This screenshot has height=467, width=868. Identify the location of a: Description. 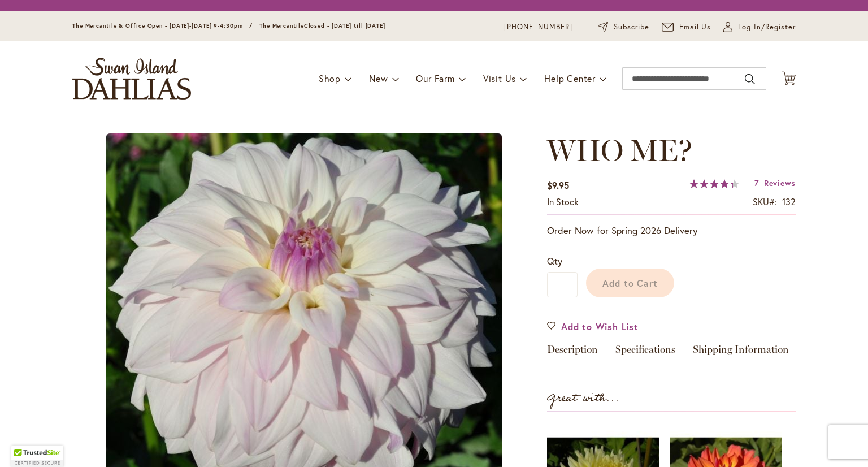
(572, 352).